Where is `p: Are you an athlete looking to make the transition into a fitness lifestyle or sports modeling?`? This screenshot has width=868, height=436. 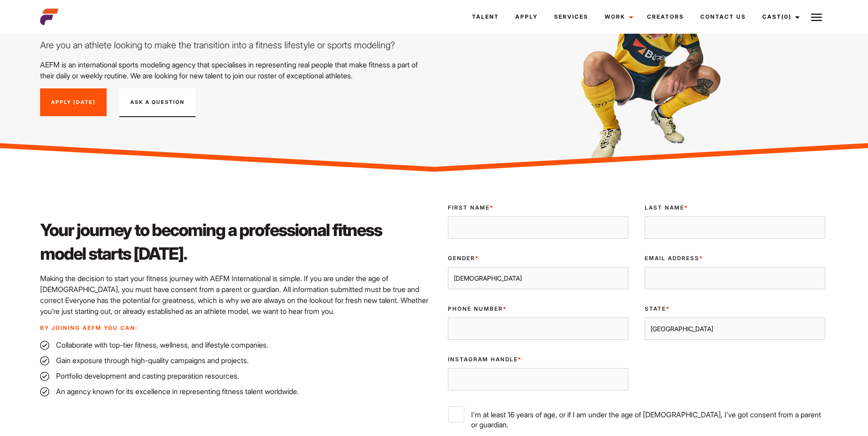
p: Are you an athlete looking to make the transition into a fitness lifestyle or sports modeling? is located at coordinates (234, 45).